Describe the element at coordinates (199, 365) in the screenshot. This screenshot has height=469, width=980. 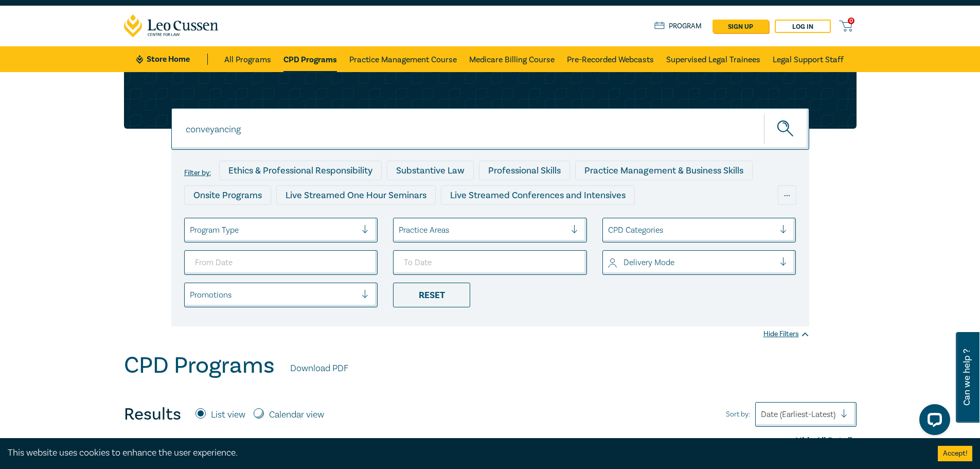
I see `h1: CPD Programs` at that location.